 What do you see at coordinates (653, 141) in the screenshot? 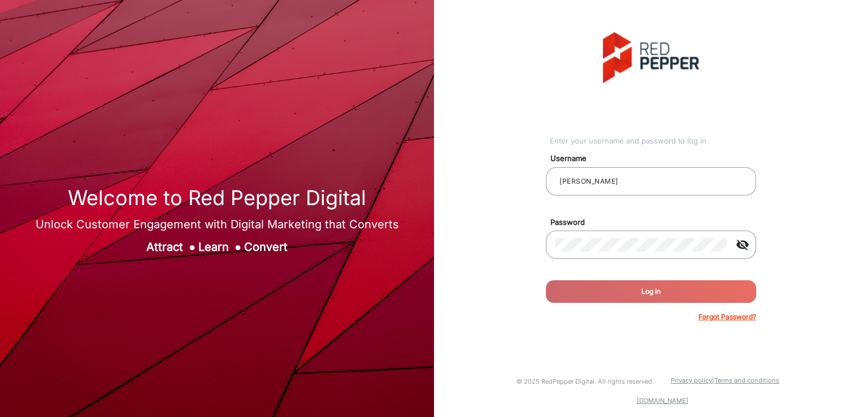
I see `div: Enter your username and password to log in` at bounding box center [653, 141].